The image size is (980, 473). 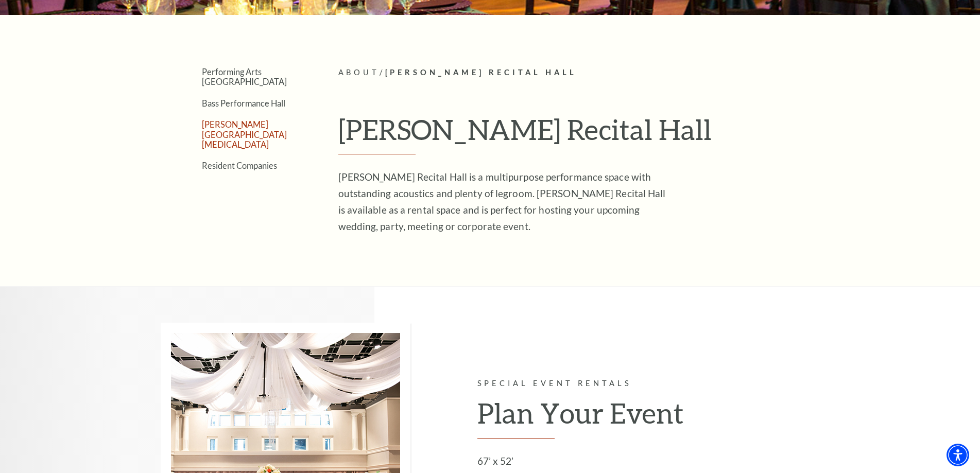 I want to click on div: Accessibility Menu, so click(x=958, y=455).